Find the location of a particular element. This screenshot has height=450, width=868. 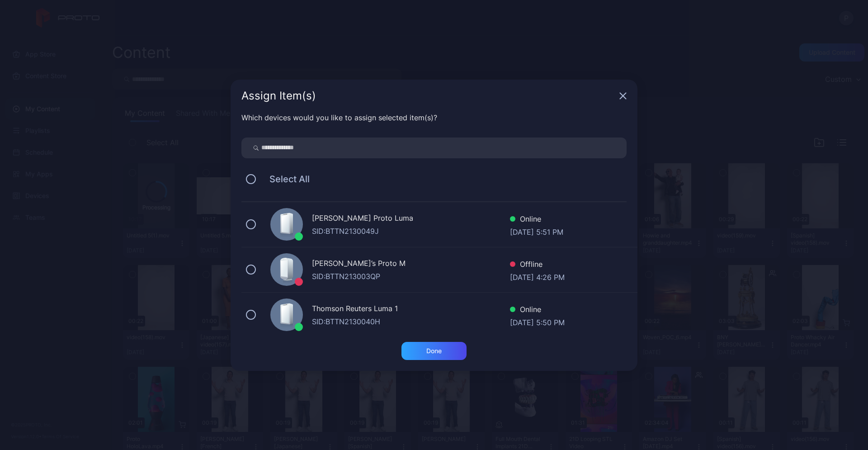

div: SID: BTTN213003QP is located at coordinates (411, 276).